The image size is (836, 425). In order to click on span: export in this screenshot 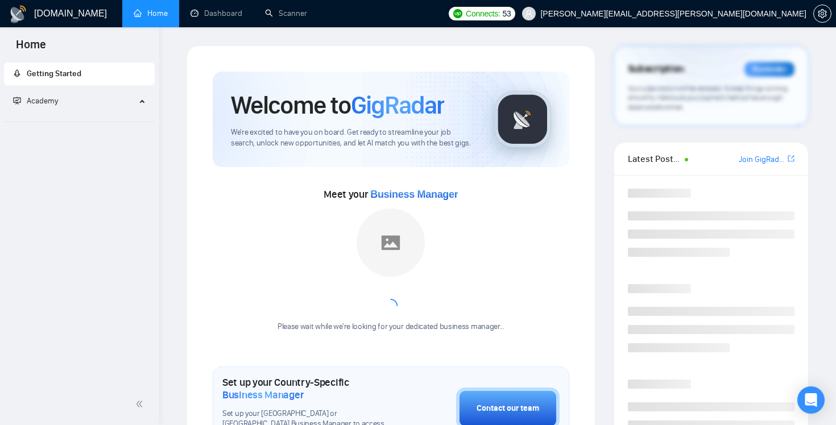, I will do `click(791, 159)`.